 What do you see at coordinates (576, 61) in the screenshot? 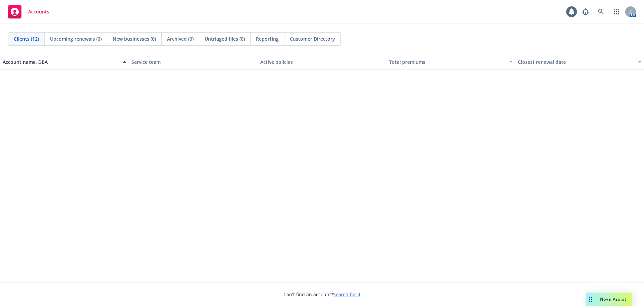
I see `div: Closest renewal date` at bounding box center [576, 61].